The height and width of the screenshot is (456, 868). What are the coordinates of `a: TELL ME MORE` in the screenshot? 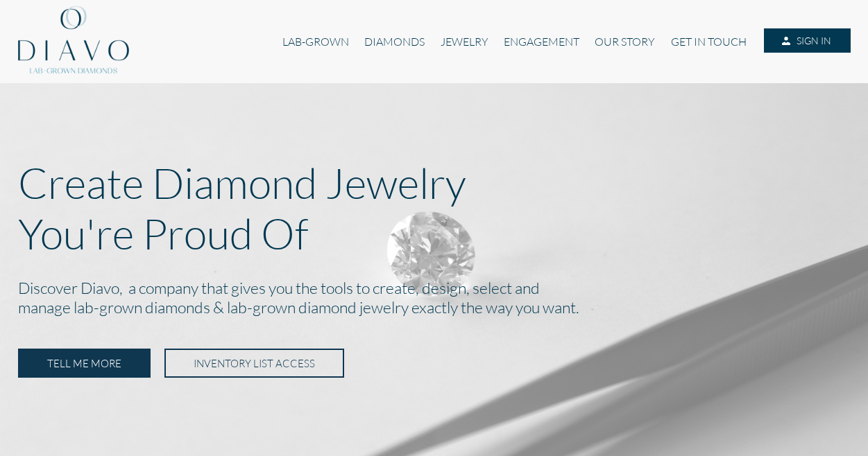 It's located at (84, 363).